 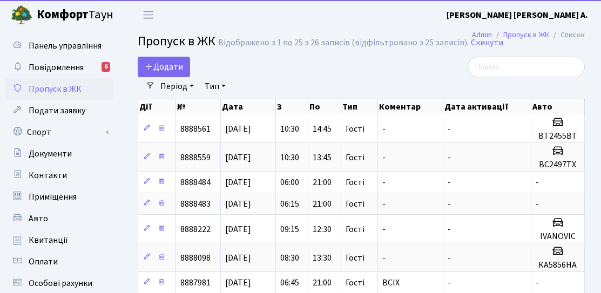 I want to click on a: Admin, so click(x=481, y=35).